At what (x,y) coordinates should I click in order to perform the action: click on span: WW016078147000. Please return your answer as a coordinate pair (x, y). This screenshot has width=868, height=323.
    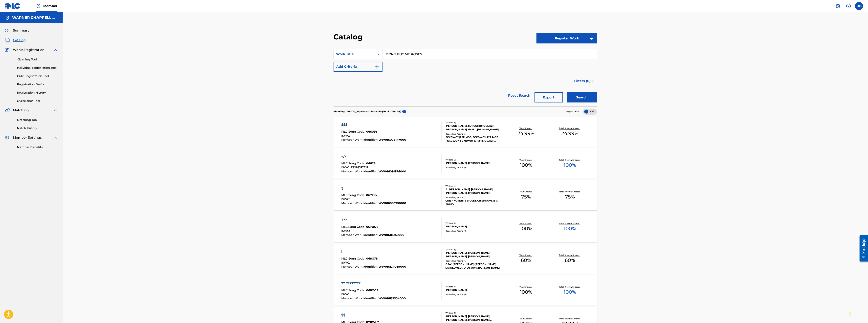
    Looking at the image, I should click on (392, 140).